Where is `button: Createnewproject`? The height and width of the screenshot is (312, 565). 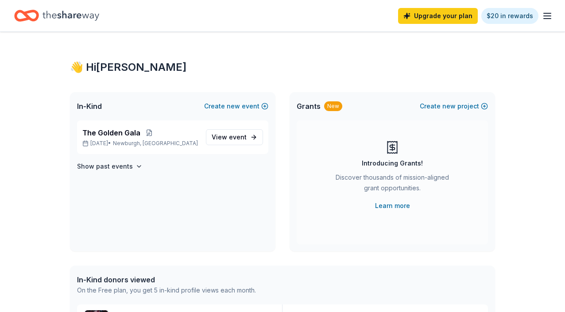
button: Createnewproject is located at coordinates (454, 106).